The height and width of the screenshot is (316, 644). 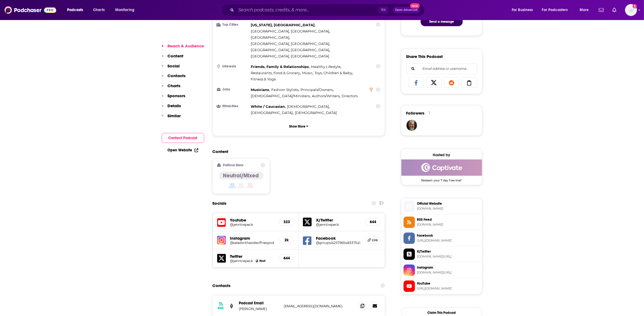 What do you see at coordinates (442, 69) in the screenshot?
I see `div: Search followers` at bounding box center [442, 69].